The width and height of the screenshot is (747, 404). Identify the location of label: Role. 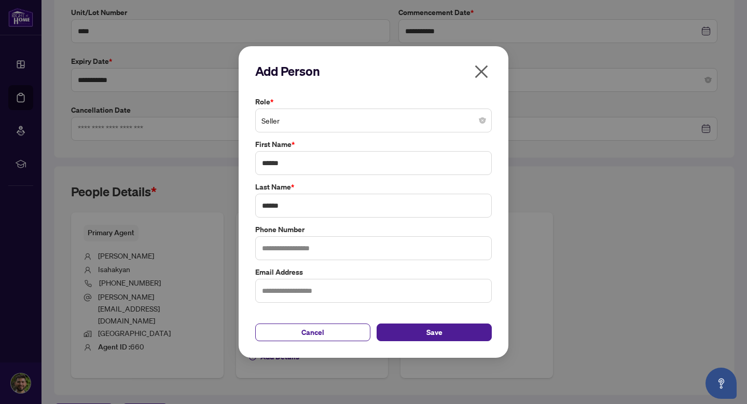
(374, 102).